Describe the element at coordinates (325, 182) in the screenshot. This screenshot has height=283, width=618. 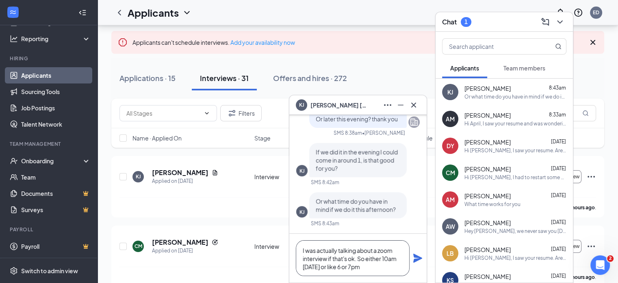
I see `div: SMS 8:42am` at that location.